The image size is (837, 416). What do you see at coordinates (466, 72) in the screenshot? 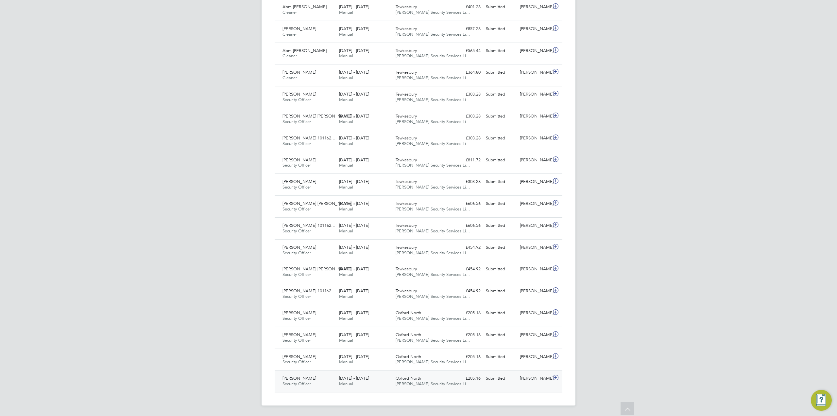
I see `div: £364.80` at bounding box center [466, 72].